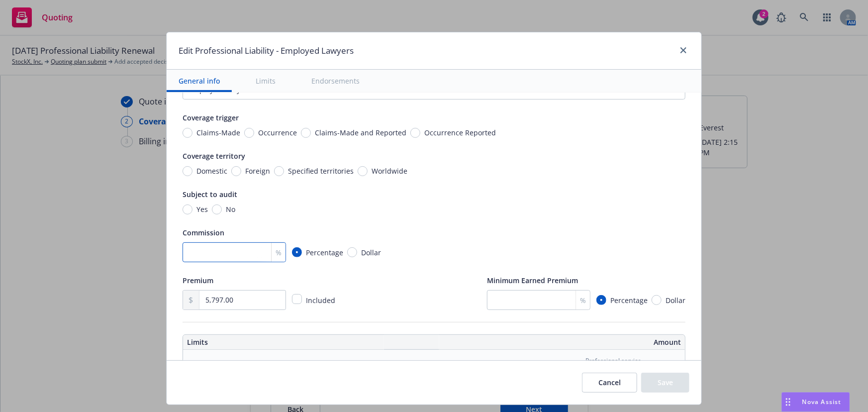  What do you see at coordinates (361, 132) in the screenshot?
I see `span: Claims-Made and Reported` at bounding box center [361, 132].